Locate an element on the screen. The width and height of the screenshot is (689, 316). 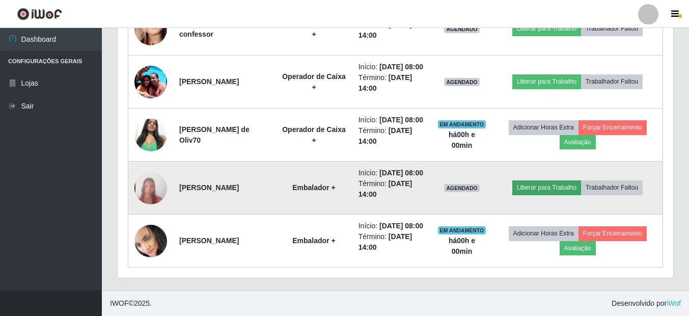
span: Desenvolvido por is located at coordinates (646, 303).